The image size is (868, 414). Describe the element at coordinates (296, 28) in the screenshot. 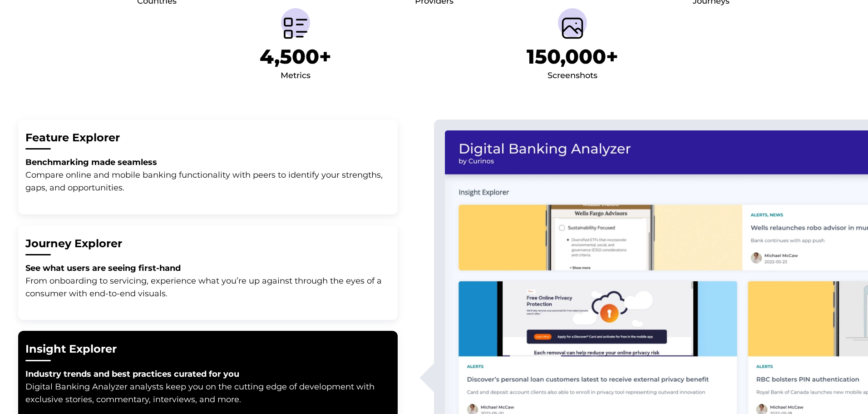

I see `img: Metrics` at that location.